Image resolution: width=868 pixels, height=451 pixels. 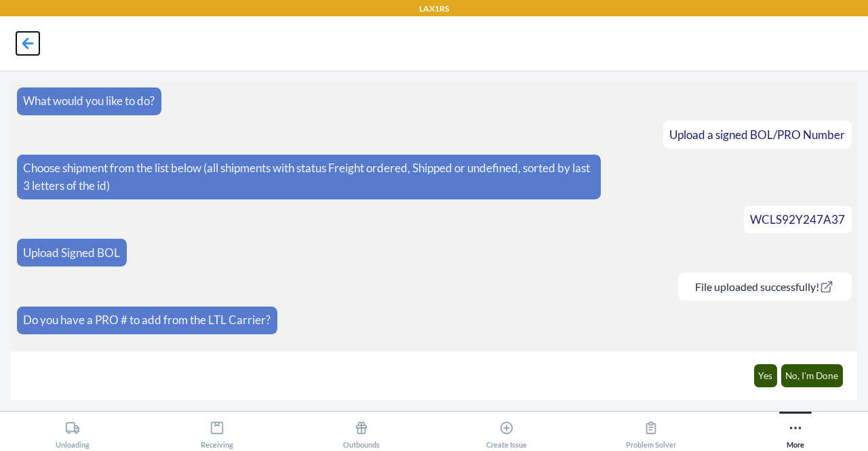 I want to click on div: Unloading, so click(x=73, y=432).